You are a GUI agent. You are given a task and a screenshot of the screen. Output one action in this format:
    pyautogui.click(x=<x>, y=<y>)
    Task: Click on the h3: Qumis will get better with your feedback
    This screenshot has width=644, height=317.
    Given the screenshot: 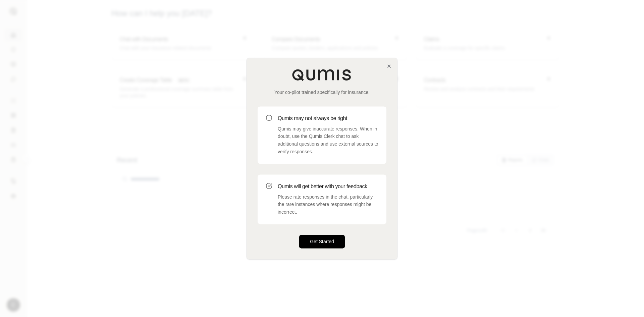 What is the action you would take?
    pyautogui.click(x=328, y=186)
    